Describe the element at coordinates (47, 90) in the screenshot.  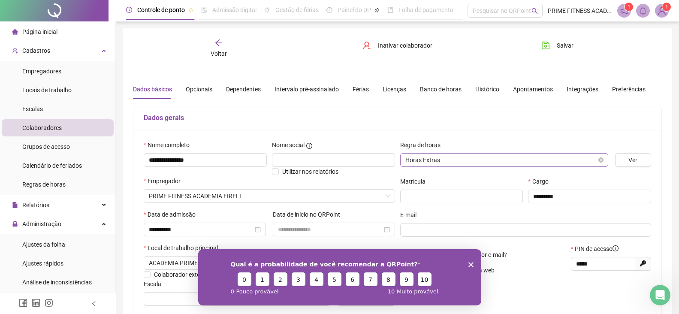
I see `span: Locais de trabalho` at that location.